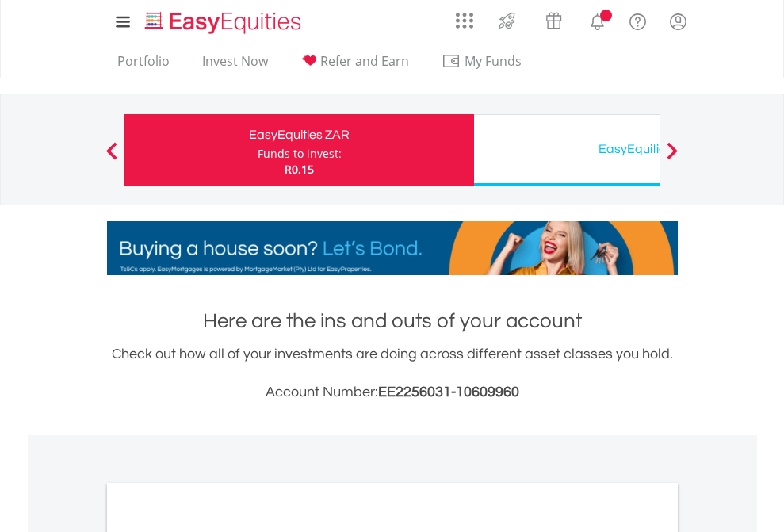 Image resolution: width=784 pixels, height=532 pixels. Describe the element at coordinates (299, 135) in the screenshot. I see `div: EasyEquities ZAR` at that location.